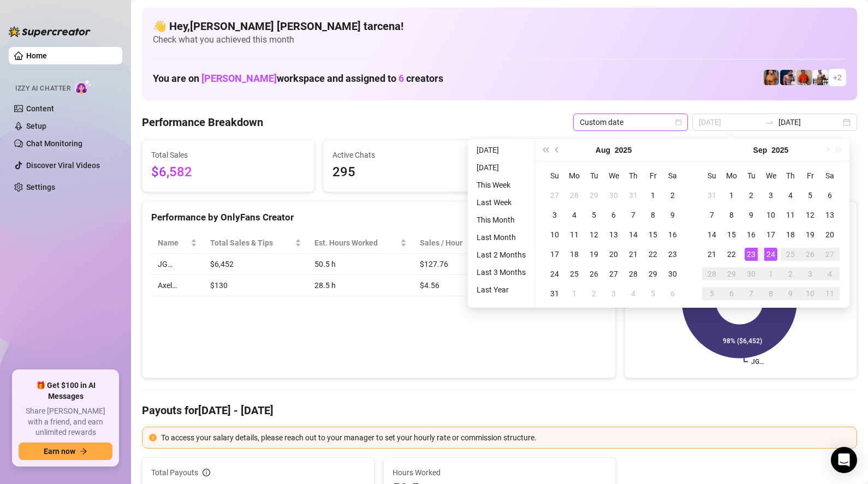 The image size is (868, 484). I want to click on td: 2025-08-29, so click(653, 274).